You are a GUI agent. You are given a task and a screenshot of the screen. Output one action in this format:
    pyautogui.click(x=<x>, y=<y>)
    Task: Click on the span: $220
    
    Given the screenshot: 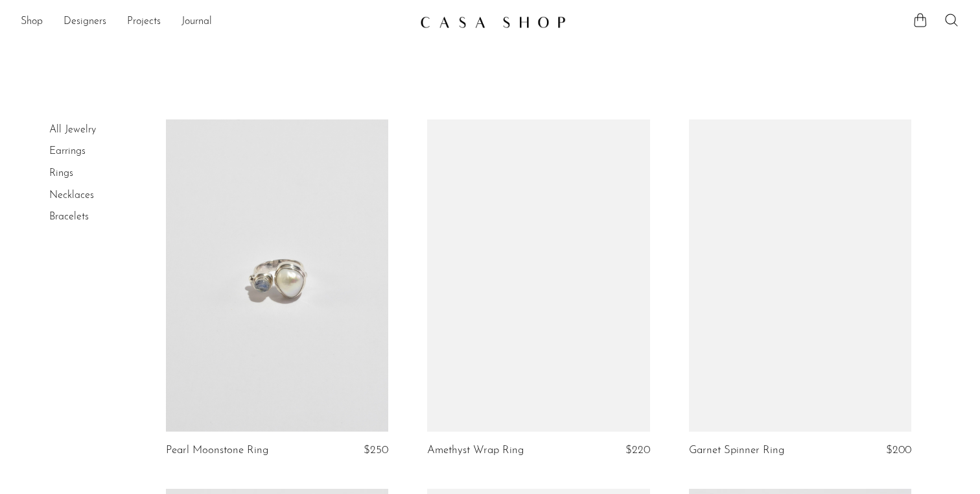 What is the action you would take?
    pyautogui.click(x=638, y=450)
    